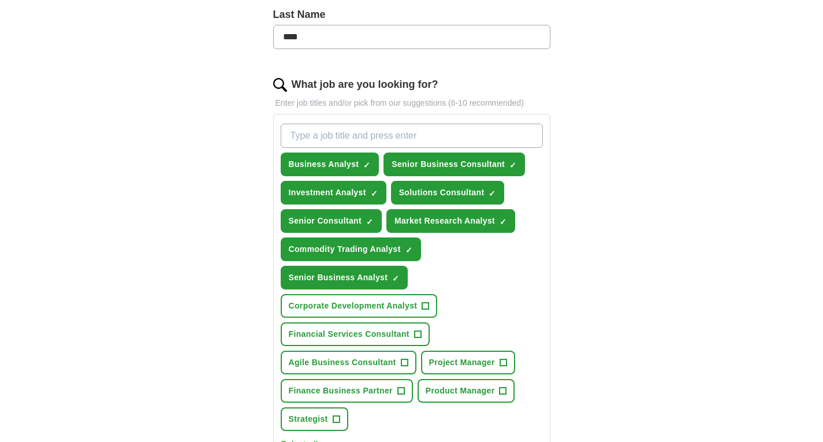  Describe the element at coordinates (308, 419) in the screenshot. I see `span: Strategist` at that location.